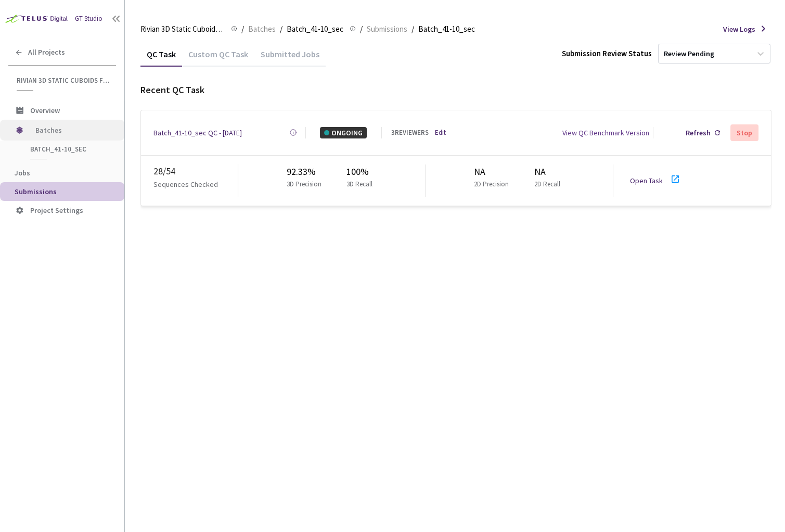 The image size is (785, 532). I want to click on div: Custom QC Task, so click(218, 57).